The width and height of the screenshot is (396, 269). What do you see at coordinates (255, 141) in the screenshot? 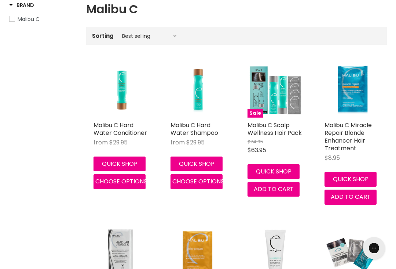
I see `span: $74.95` at bounding box center [255, 141].